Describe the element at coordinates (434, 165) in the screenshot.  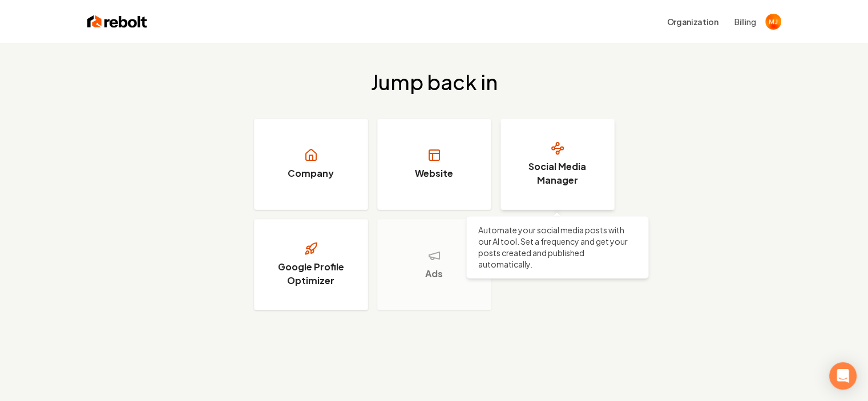
I see `a: Website` at that location.